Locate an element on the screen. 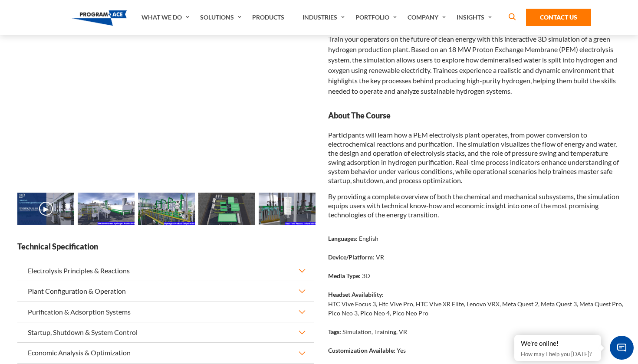  p: English is located at coordinates (369, 238).